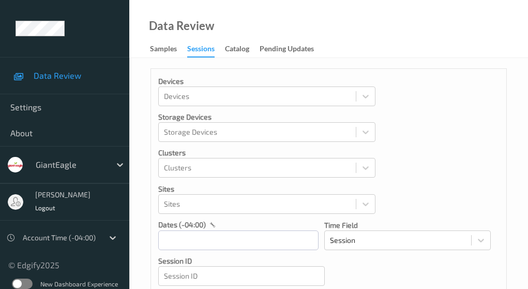  Describe the element at coordinates (407, 225) in the screenshot. I see `p: Time Field` at that location.